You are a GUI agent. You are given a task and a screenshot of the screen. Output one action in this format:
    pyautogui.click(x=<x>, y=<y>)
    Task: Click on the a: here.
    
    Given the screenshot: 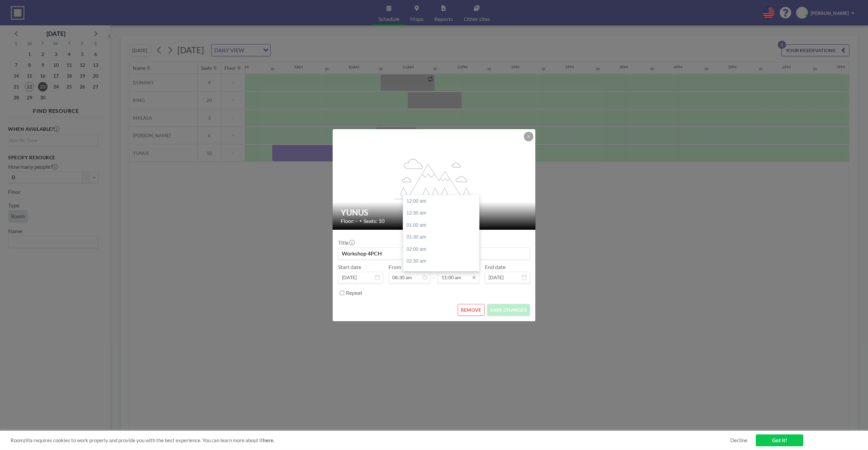 What is the action you would take?
    pyautogui.click(x=268, y=440)
    